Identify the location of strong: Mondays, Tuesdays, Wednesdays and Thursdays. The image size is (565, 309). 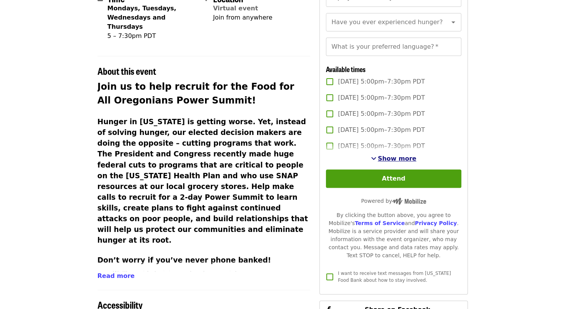
(142, 17).